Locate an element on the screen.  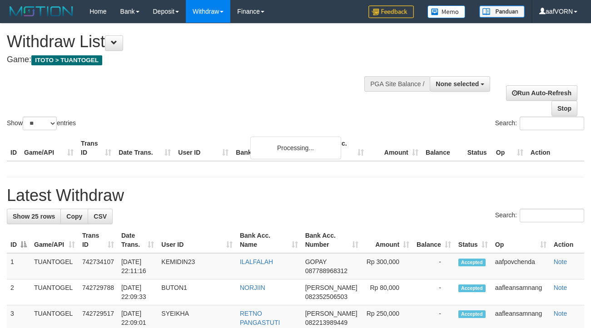
th: Status is located at coordinates (478, 148).